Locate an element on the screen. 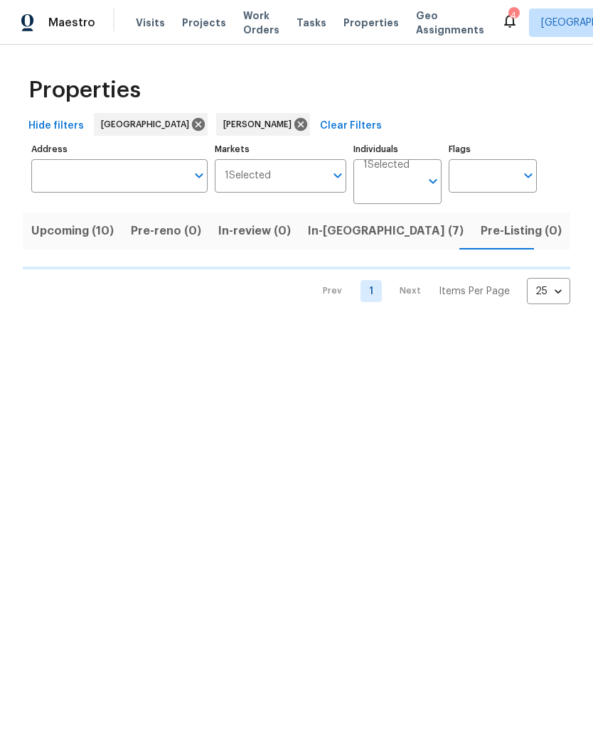  label: Address is located at coordinates (119, 149).